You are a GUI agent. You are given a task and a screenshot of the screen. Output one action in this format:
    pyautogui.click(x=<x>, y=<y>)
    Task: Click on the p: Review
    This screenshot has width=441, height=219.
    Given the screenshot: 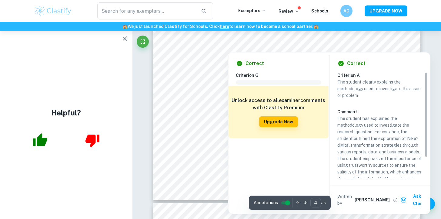 What is the action you would take?
    pyautogui.click(x=289, y=11)
    